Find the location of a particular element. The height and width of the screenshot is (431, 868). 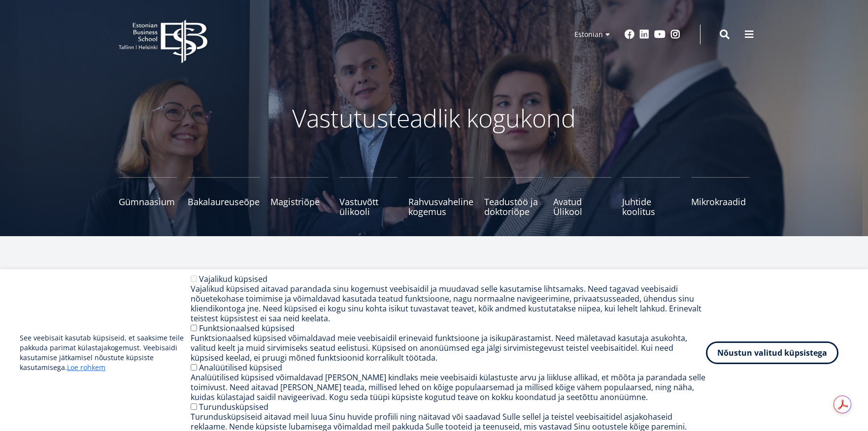

div: Vajalikud küpsised aitavad parandada sinu kogemust veebisaidil ja muudavad selle kasutamise lihts... is located at coordinates (448, 304).